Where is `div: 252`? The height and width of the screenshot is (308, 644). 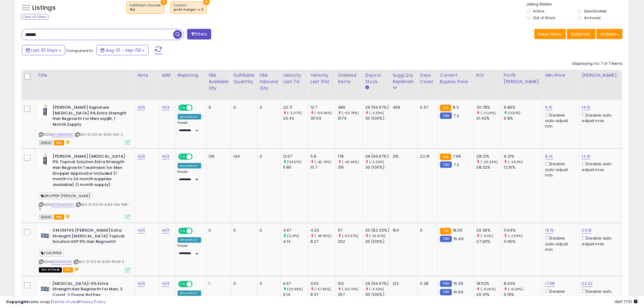
div: 252 is located at coordinates (350, 242).